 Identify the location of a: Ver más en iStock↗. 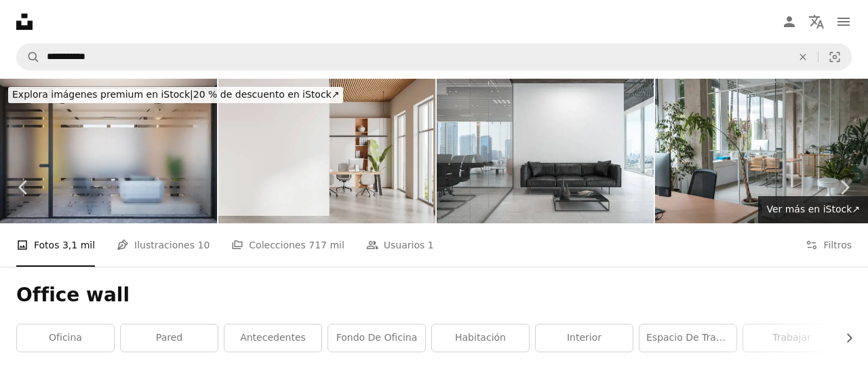
(813, 210).